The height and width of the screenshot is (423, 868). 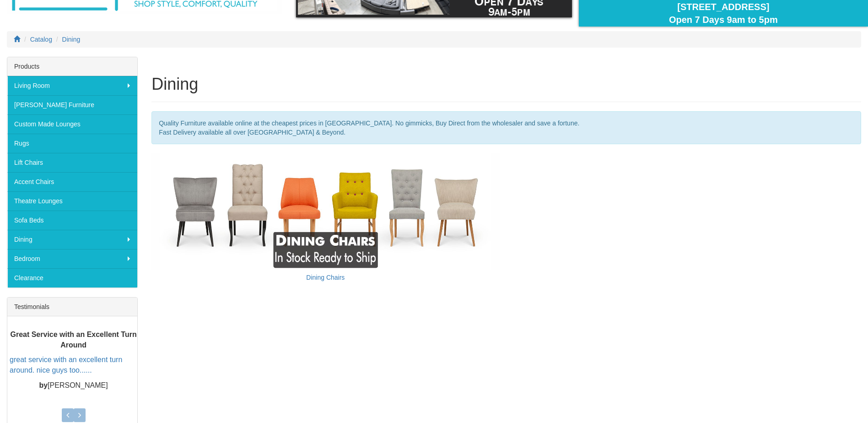 I want to click on a: Catalog, so click(x=41, y=39).